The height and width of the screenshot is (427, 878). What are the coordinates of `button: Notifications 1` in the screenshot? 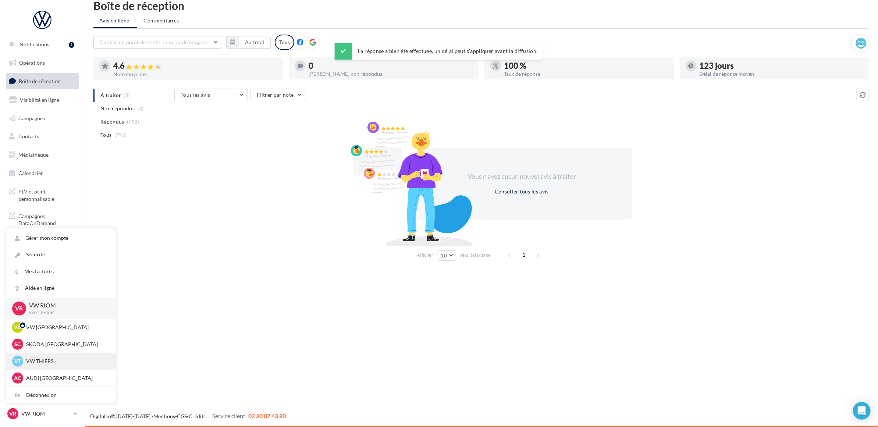 It's located at (41, 44).